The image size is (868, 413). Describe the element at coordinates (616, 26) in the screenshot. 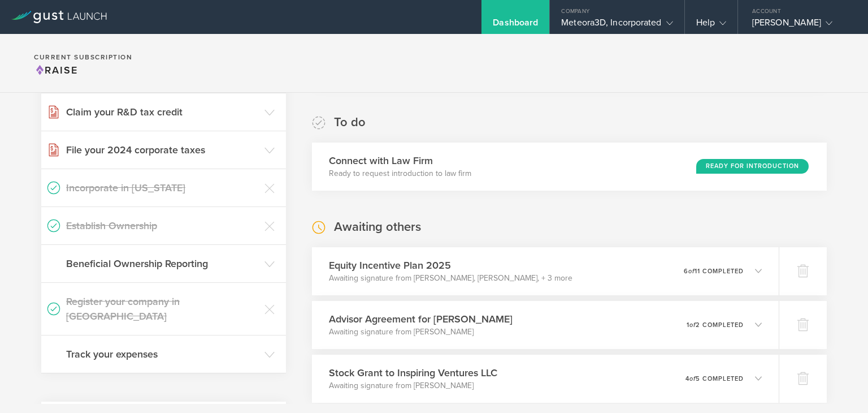

I see `div: Meteora3D, Incorporated` at that location.